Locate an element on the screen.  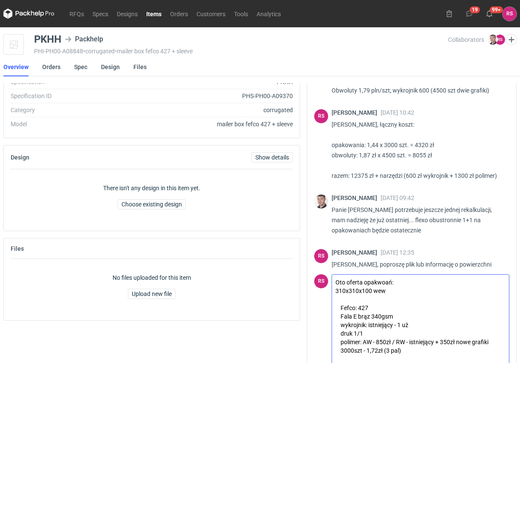
div: Model is located at coordinates (67, 124).